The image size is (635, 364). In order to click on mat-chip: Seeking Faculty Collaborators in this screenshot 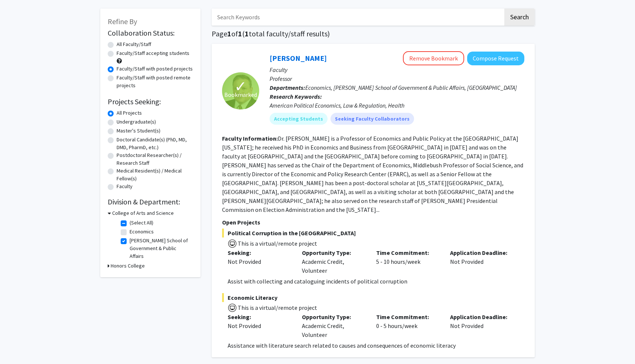, I will do `click(372, 119)`.